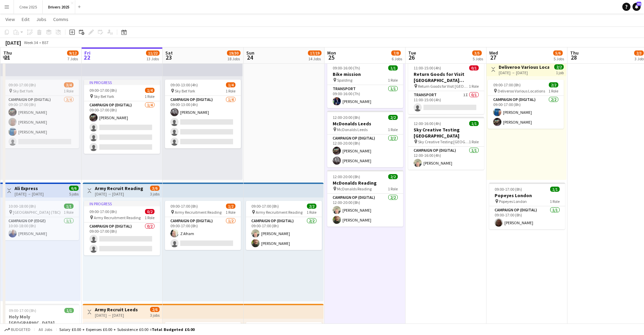  I want to click on span: 3/5, so click(478, 53).